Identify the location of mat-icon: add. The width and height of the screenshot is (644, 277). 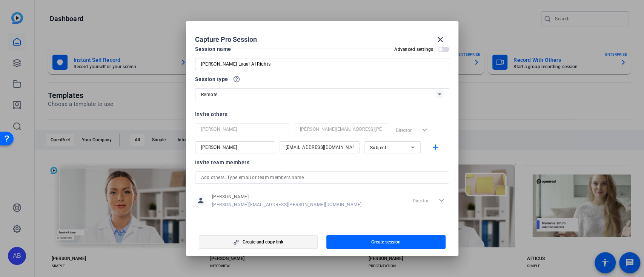
(435, 148).